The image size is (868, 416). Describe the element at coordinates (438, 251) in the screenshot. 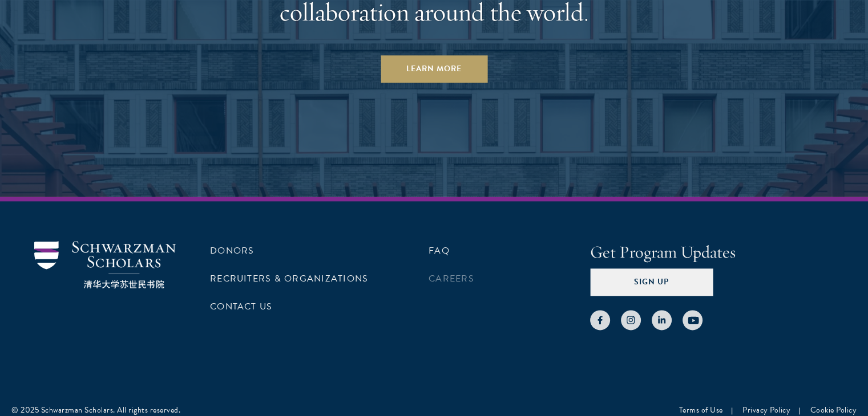

I see `a: FAQ` at that location.